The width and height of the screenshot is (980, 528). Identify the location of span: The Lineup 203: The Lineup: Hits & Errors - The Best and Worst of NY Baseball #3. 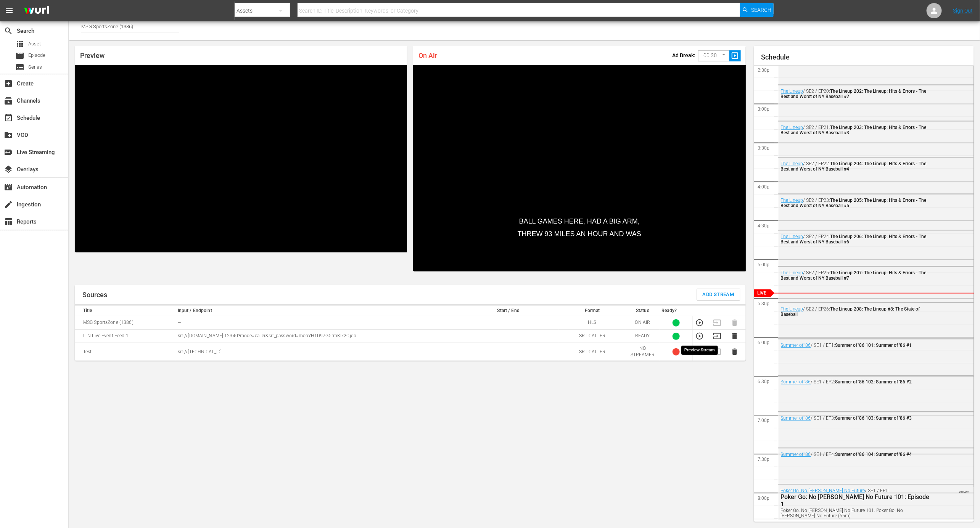
(853, 130).